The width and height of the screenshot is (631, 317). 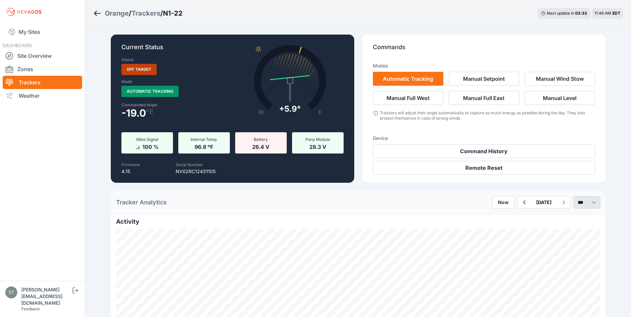 I want to click on span: DASHBOARD, so click(x=17, y=45).